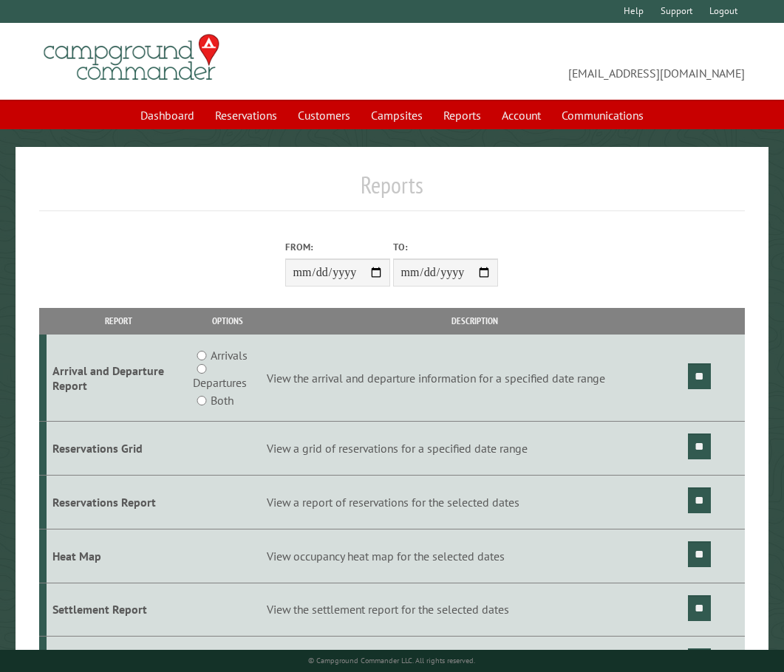 This screenshot has height=672, width=784. Describe the element at coordinates (392, 190) in the screenshot. I see `h1: Reports` at that location.